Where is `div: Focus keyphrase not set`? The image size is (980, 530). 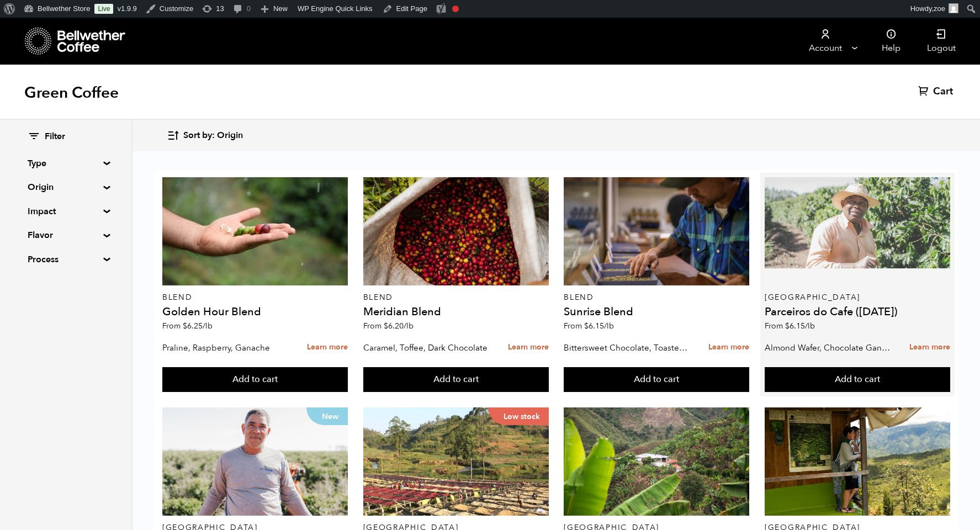 div: Focus keyphrase not set is located at coordinates (455, 9).